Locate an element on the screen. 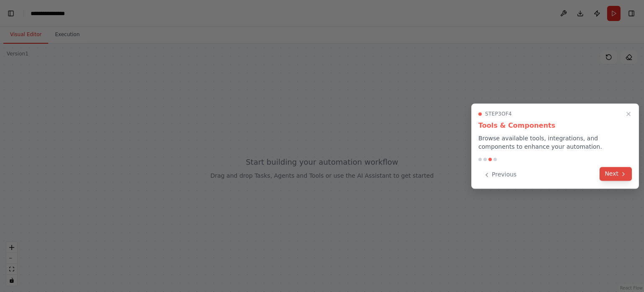 The height and width of the screenshot is (292, 644). p: Browse available tools, integrations, and components to enhance your automation. is located at coordinates (555, 142).